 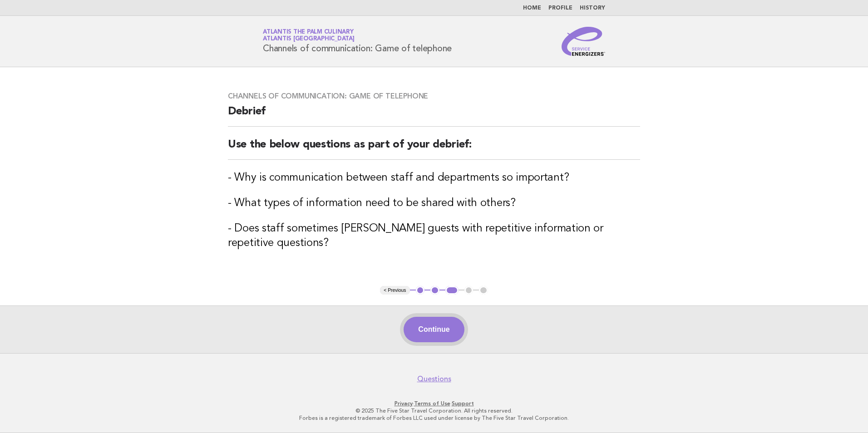 I want to click on button: Continue, so click(x=433, y=329).